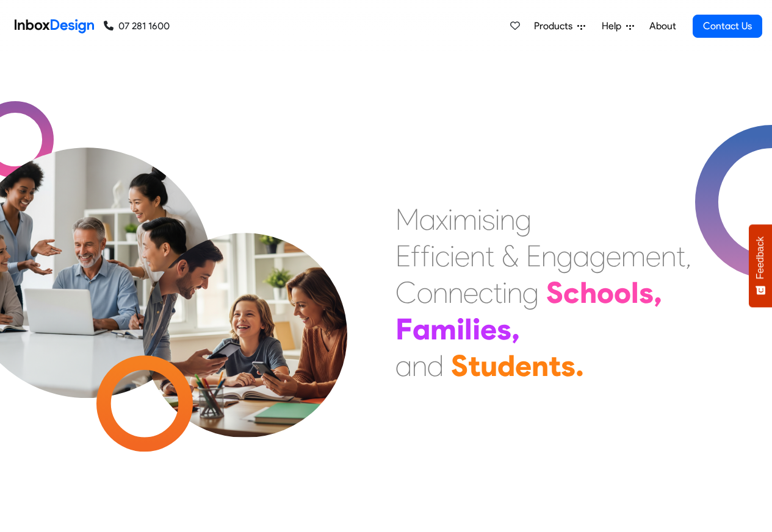 The width and height of the screenshot is (772, 532). I want to click on div: u, so click(488, 366).